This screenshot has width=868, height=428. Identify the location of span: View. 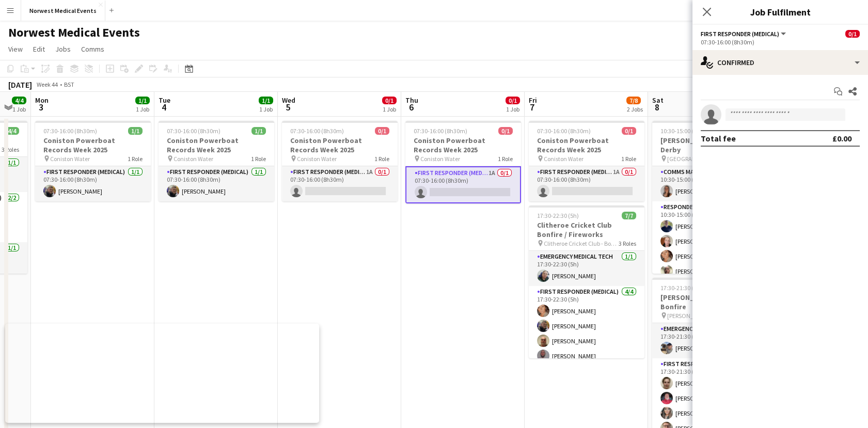
(15, 49).